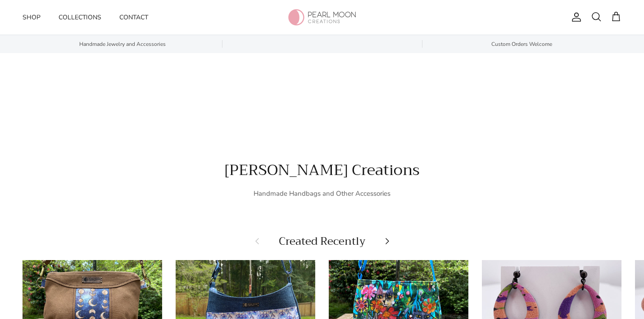  Describe the element at coordinates (80, 17) in the screenshot. I see `a: Collections` at that location.